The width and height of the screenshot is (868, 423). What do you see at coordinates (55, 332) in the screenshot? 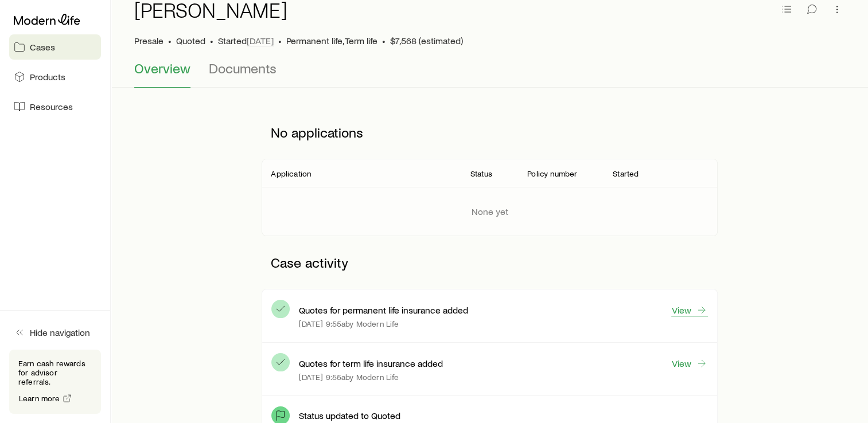
I see `button: Hide navigation` at bounding box center [55, 332].